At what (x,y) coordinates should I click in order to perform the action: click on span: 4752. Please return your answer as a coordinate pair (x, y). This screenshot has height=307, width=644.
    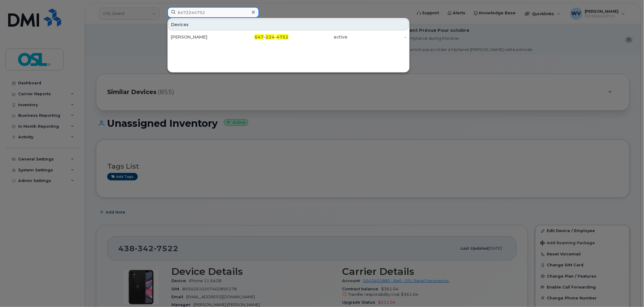
    Looking at the image, I should click on (282, 37).